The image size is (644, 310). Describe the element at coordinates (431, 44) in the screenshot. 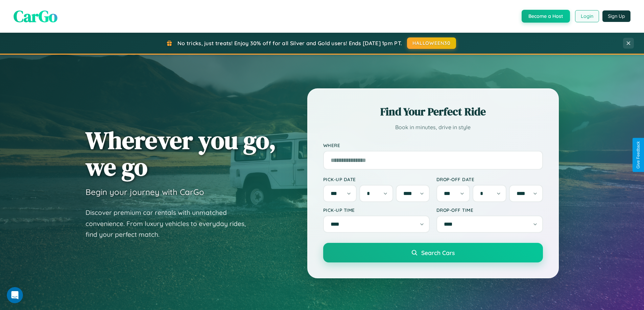

I see `button: HALLOWEEN30` at that location.